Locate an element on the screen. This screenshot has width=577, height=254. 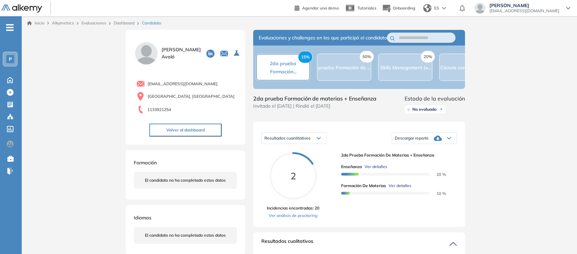
span: Idiomas is located at coordinates (143, 218).